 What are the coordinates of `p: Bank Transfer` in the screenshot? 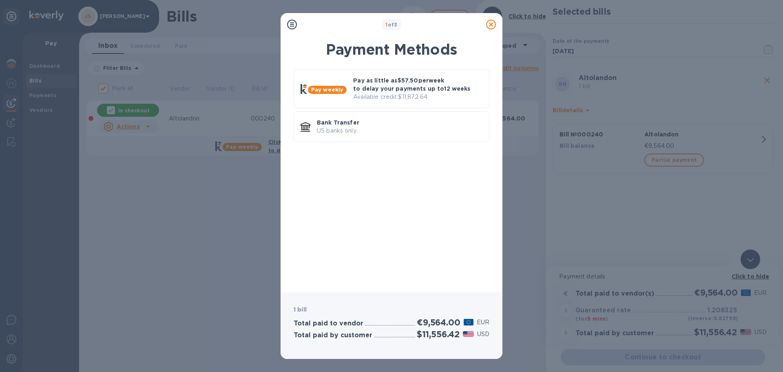 It's located at (400, 122).